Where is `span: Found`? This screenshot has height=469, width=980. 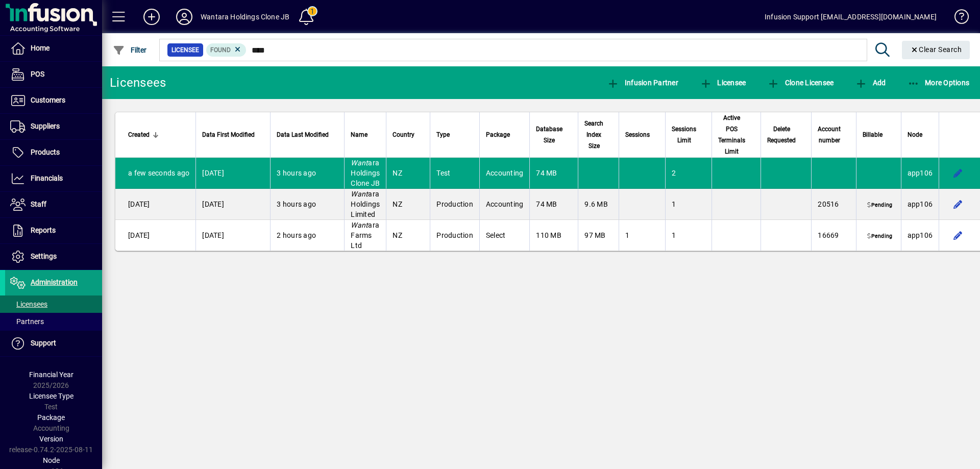
span: Found is located at coordinates (221, 50).